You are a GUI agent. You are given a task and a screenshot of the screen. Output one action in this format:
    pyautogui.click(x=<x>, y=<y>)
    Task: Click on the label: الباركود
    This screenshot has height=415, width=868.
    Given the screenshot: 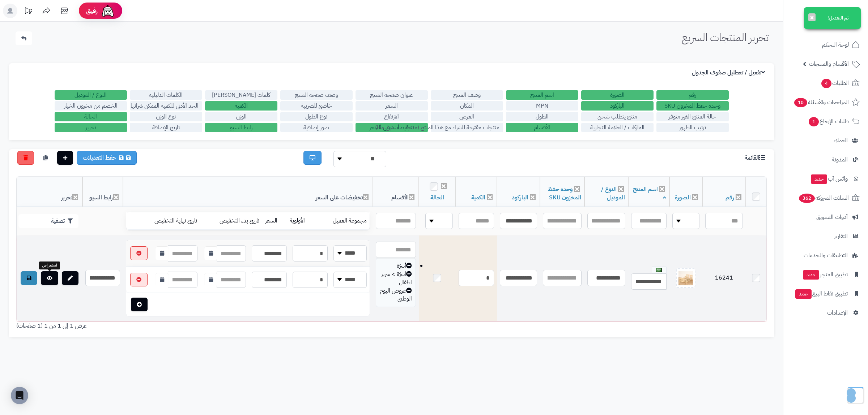 What is the action you would take?
    pyautogui.click(x=617, y=106)
    